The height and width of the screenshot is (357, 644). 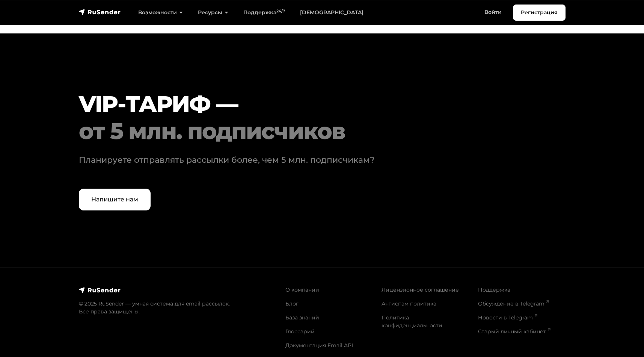 What do you see at coordinates (514, 332) in the screenshot?
I see `a: Старый личный кабинет` at bounding box center [514, 332].